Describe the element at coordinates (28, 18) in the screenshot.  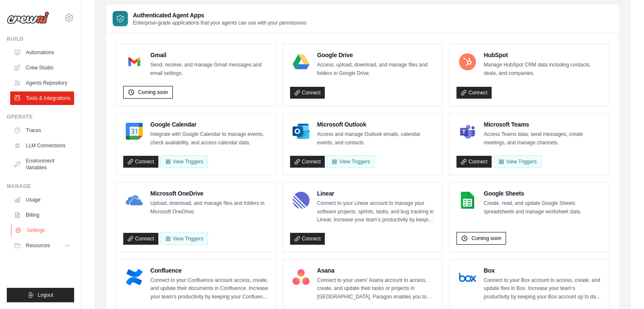
I see `img: Logo` at that location.